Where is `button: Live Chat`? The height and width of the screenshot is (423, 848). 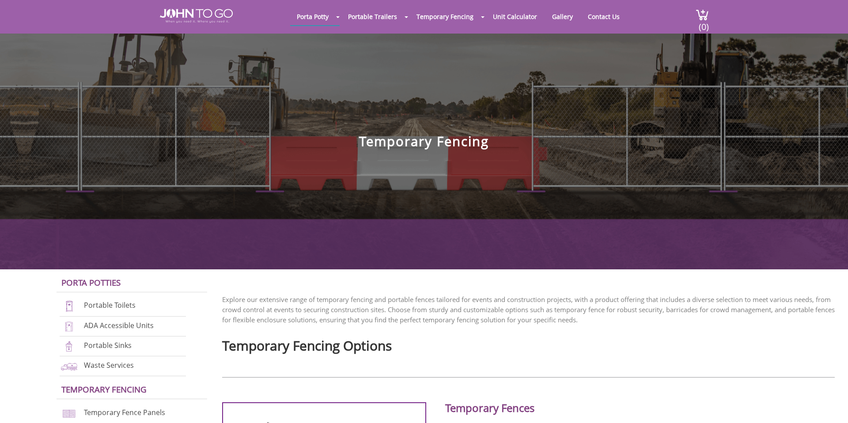
button: Live Chat is located at coordinates (830, 405).